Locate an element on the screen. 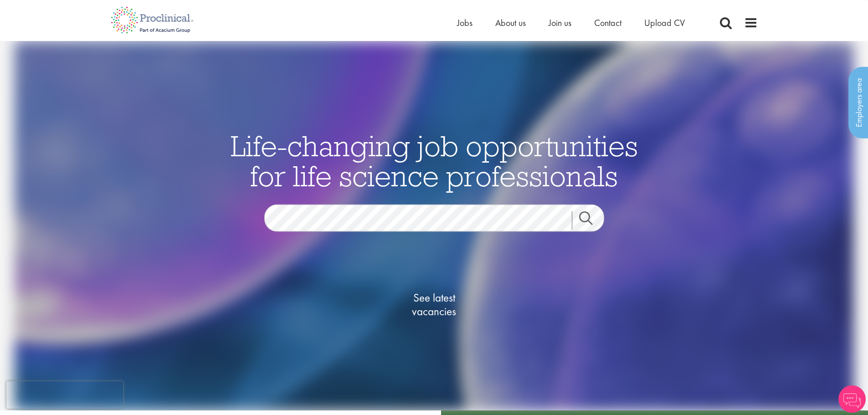  span: Contact is located at coordinates (608, 23).